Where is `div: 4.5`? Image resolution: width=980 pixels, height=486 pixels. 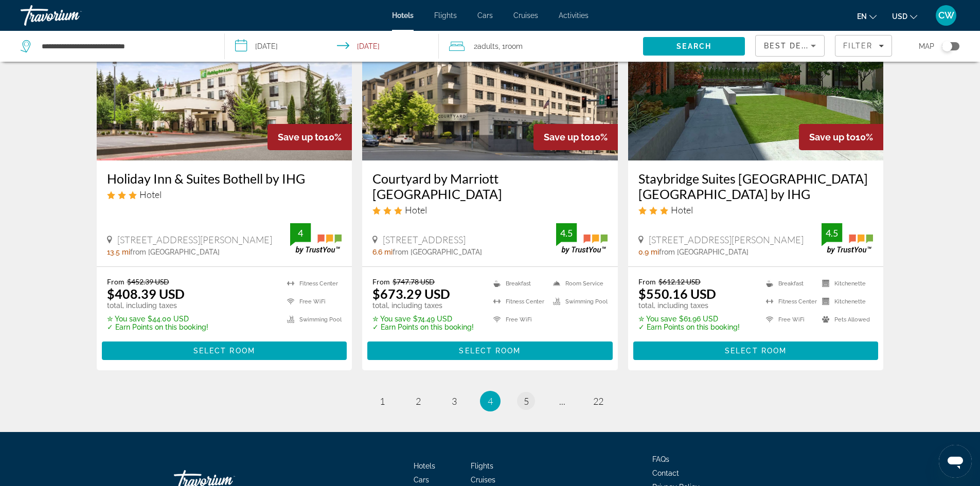
div: 4.5 is located at coordinates (566, 233).